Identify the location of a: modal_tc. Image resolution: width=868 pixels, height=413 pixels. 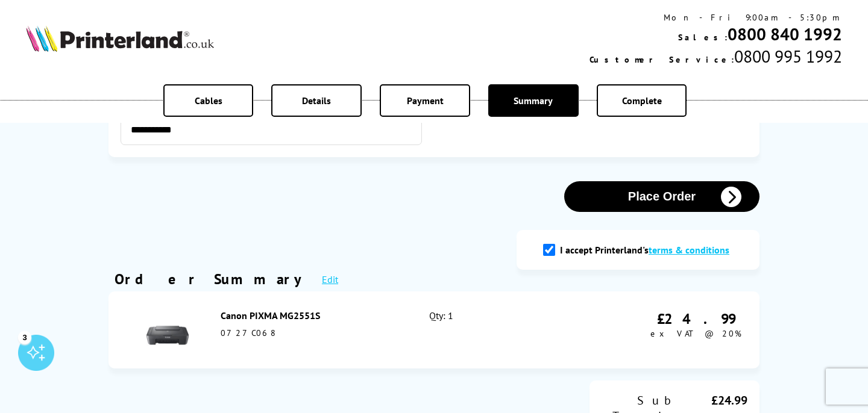
(689, 250).